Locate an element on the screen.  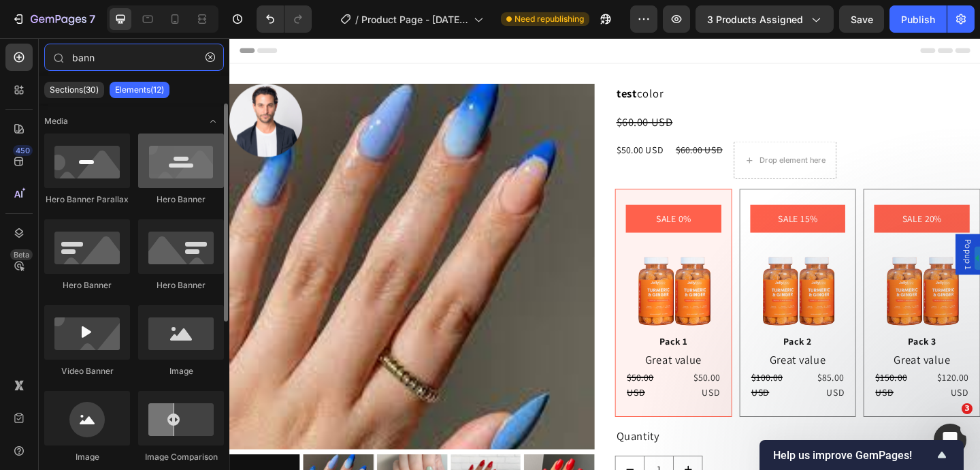
span: Toggle open is located at coordinates (213, 121).